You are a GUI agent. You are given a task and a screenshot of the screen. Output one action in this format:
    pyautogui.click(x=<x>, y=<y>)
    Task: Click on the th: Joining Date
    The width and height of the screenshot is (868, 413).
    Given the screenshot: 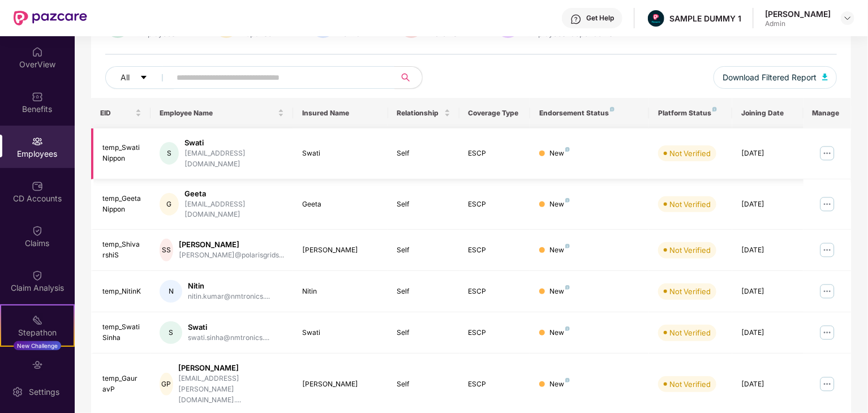 What is the action you would take?
    pyautogui.click(x=768, y=113)
    